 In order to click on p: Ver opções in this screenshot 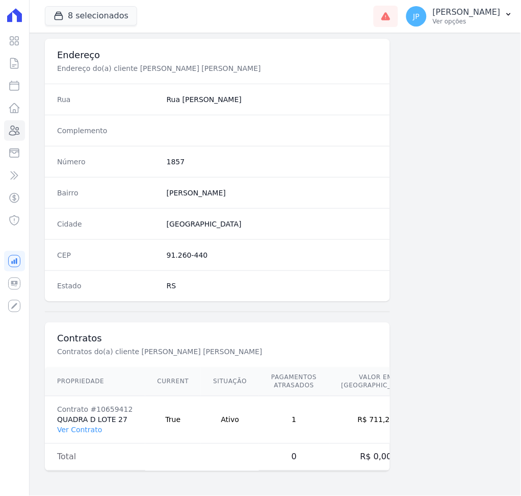, I will do `click(467, 21)`.